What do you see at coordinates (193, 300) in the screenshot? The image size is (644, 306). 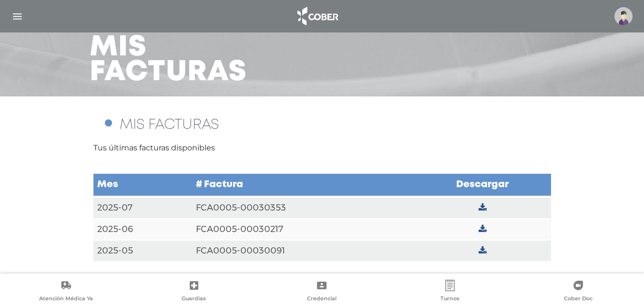 I see `span: Guardias` at bounding box center [193, 300].